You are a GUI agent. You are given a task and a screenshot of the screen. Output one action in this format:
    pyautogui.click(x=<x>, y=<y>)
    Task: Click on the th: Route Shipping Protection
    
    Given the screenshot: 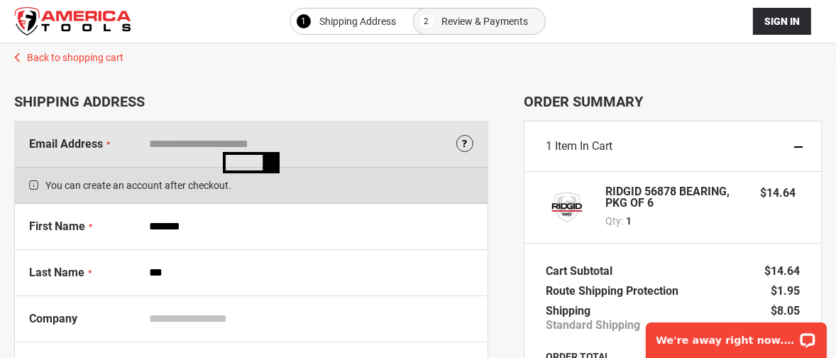 What is the action you would take?
    pyautogui.click(x=616, y=291)
    